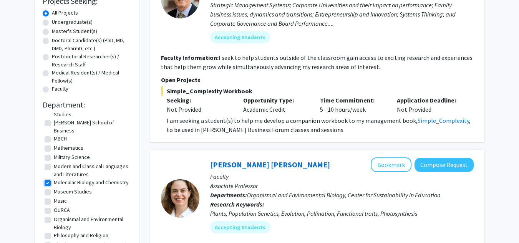 The width and height of the screenshot is (519, 243). What do you see at coordinates (65, 13) in the screenshot?
I see `label: All Projects` at bounding box center [65, 13].